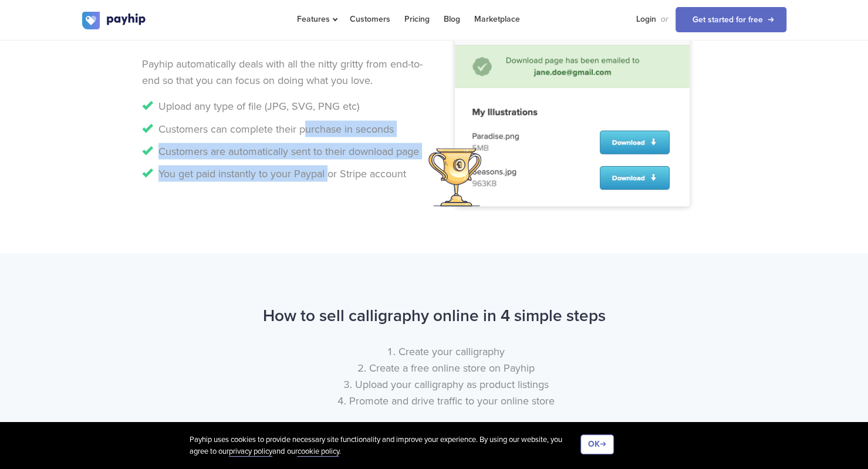 The width and height of the screenshot is (868, 469). What do you see at coordinates (446, 384) in the screenshot?
I see `li: Upload your calligraphy as product listings` at bounding box center [446, 384].